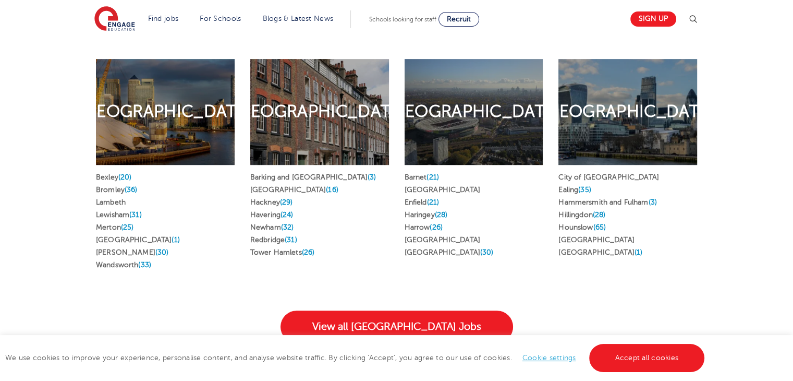  I want to click on span: (33), so click(144, 264).